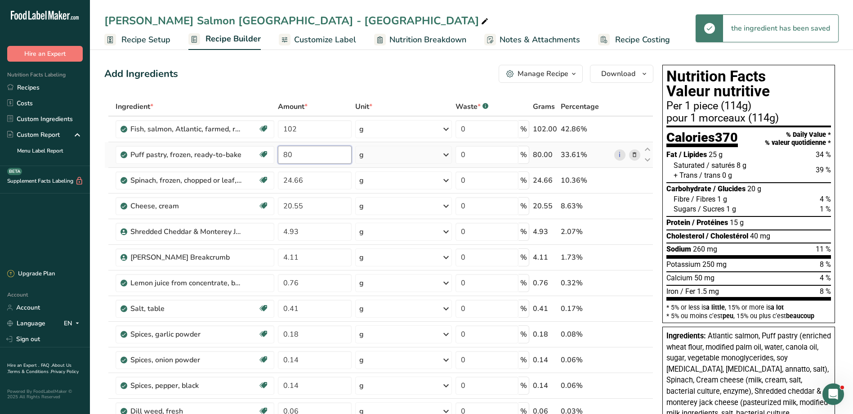  I want to click on div: % Daily Value * % valeur quotidienne *, so click(798, 139).